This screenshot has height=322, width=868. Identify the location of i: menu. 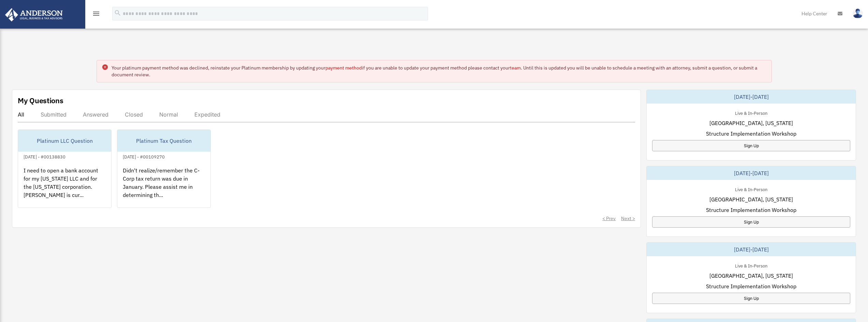
(96, 14).